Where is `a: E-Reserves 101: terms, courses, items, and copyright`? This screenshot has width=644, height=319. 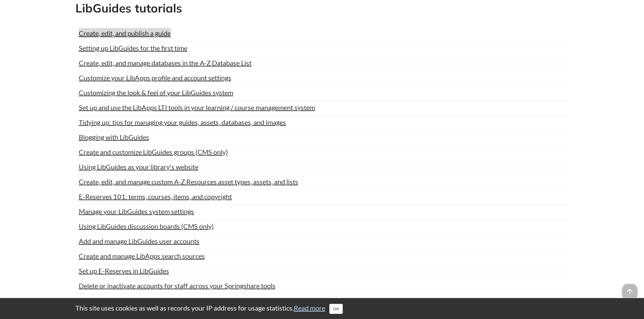
a: E-Reserves 101: terms, courses, items, and copyright is located at coordinates (155, 197).